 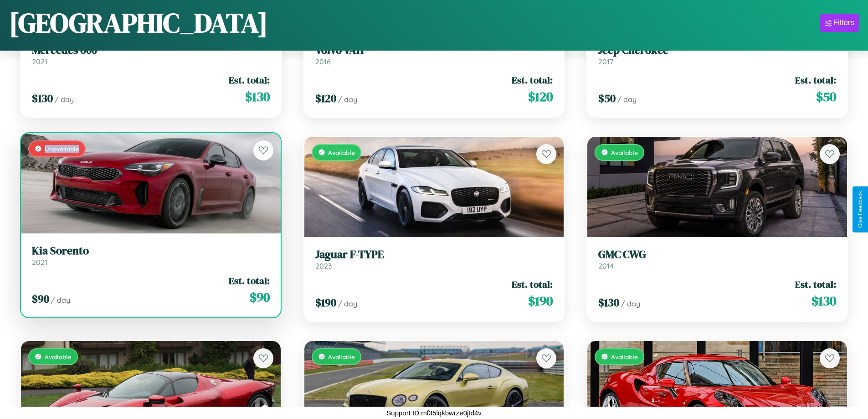 What do you see at coordinates (434, 55) in the screenshot?
I see `a: Volvo VAH2016` at bounding box center [434, 55].